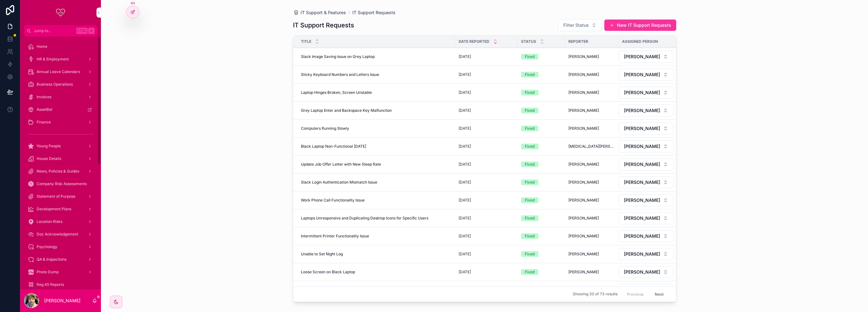 The width and height of the screenshot is (868, 312). I want to click on span: Psychology, so click(47, 247).